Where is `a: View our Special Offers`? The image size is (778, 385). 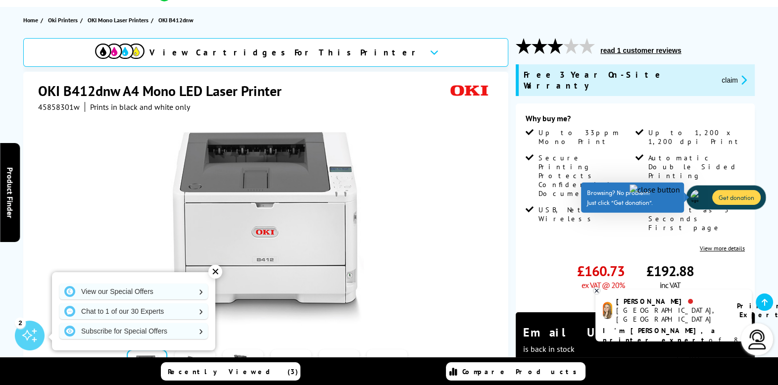 a: View our Special Offers is located at coordinates (134, 292).